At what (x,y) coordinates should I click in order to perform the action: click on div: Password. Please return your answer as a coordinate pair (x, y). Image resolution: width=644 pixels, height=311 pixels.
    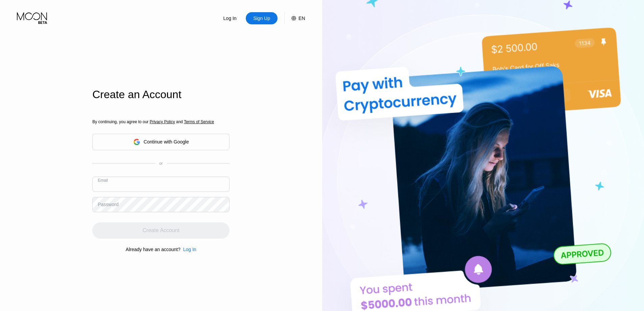
    Looking at the image, I should click on (108, 204).